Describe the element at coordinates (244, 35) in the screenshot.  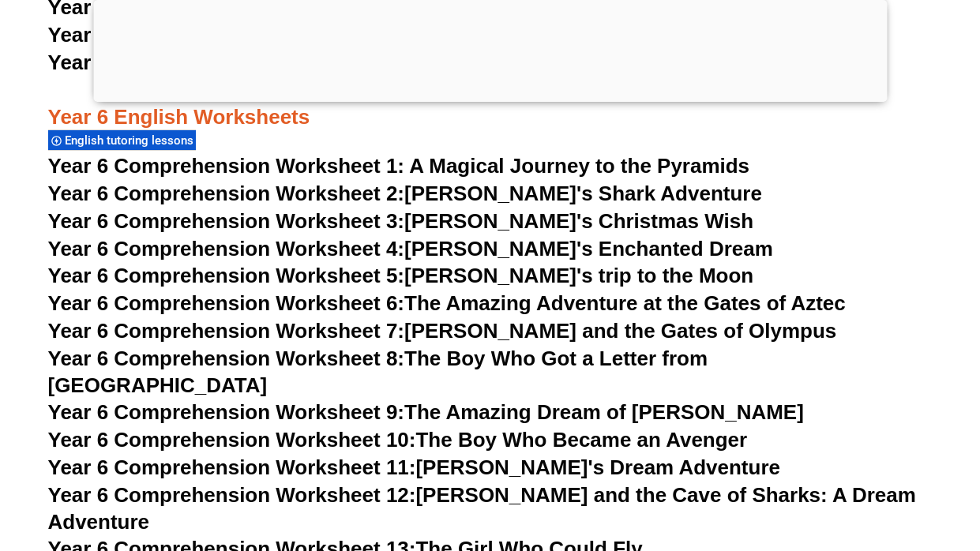
I see `a: Year 5 Worksheet 25:Descriptive Writing` at that location.